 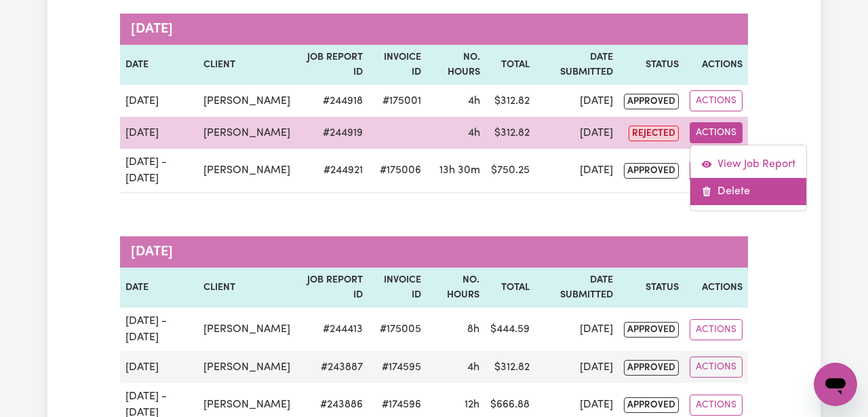 I want to click on td: # 244919, so click(x=332, y=132).